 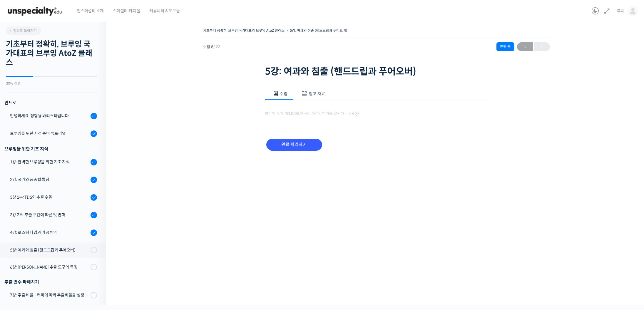 What do you see at coordinates (51, 84) in the screenshot?
I see `div: 30% 진행` at bounding box center [51, 84].